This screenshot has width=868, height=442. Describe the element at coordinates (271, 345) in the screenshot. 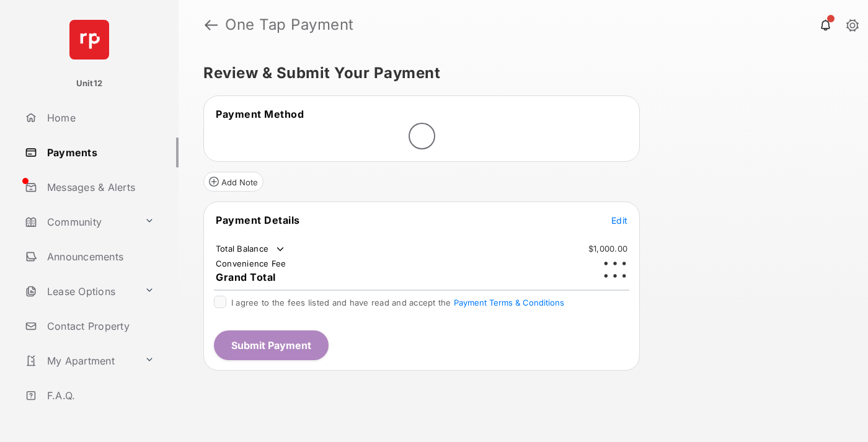

I see `button: Submit Payment` at that location.